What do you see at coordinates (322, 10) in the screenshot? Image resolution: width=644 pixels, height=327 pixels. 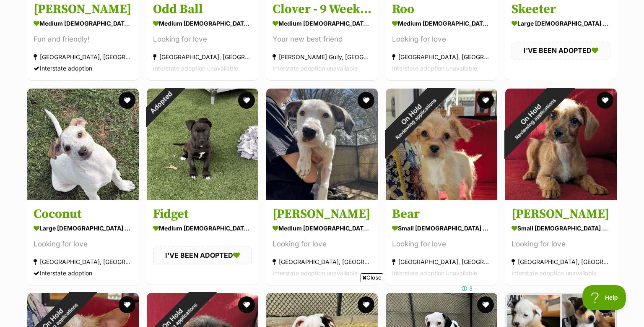 I see `h3: Clover - 9 Week Old Cattle Dog X` at bounding box center [322, 10].